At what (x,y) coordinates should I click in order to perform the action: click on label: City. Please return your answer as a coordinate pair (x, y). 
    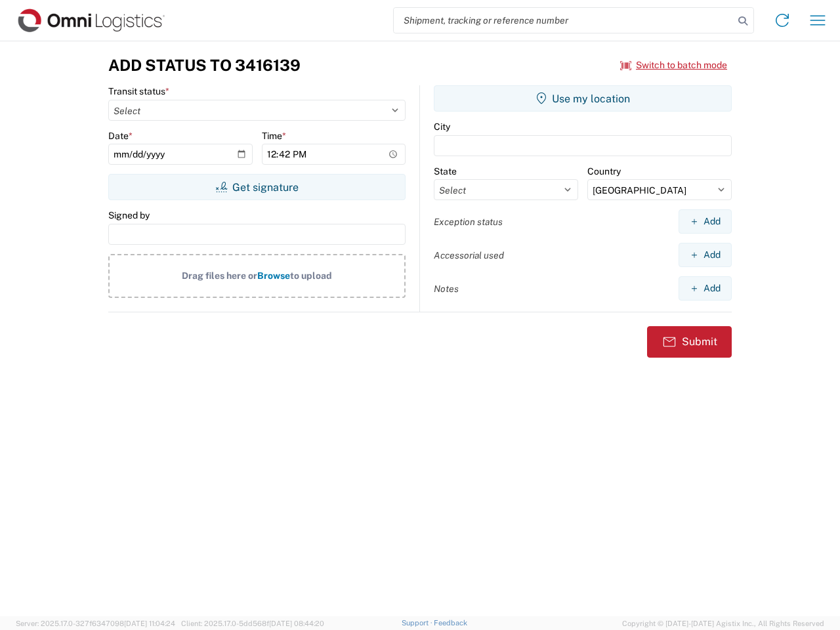
    Looking at the image, I should click on (442, 126).